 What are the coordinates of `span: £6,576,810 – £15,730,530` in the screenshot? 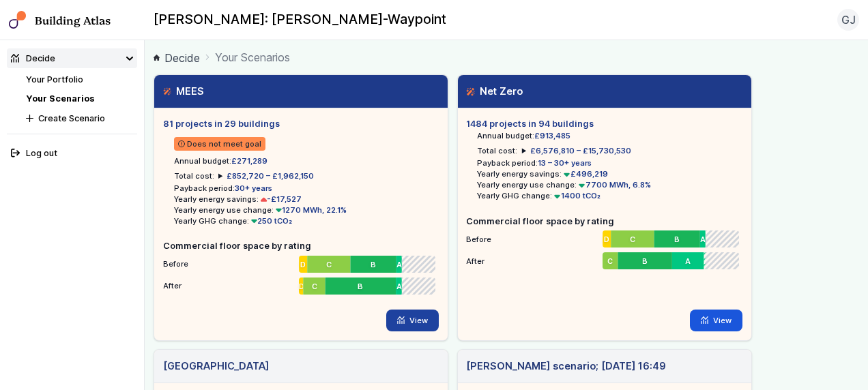 It's located at (580, 151).